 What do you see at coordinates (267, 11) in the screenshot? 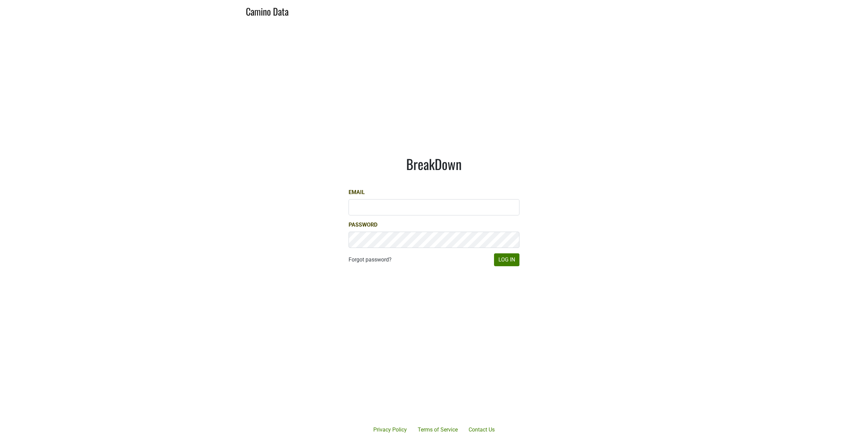
I see `a: Camino Data` at bounding box center [267, 11].